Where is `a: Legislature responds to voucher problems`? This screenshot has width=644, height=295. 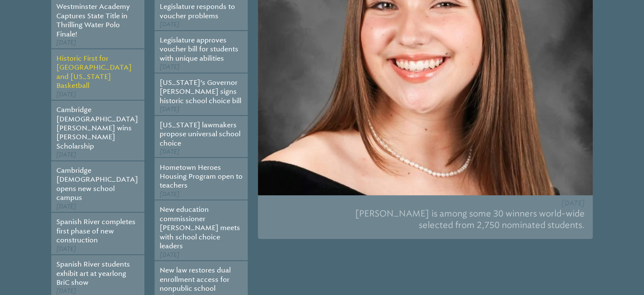
a: Legislature responds to voucher problems is located at coordinates (197, 11).